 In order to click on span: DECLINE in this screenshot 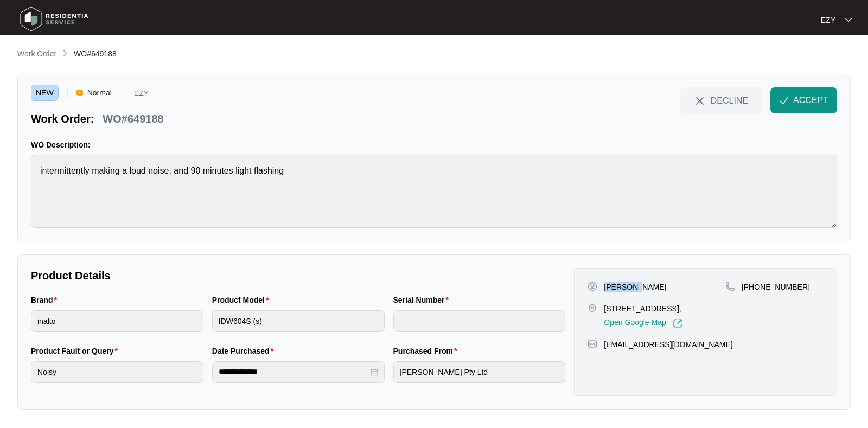, I will do `click(729, 100)`.